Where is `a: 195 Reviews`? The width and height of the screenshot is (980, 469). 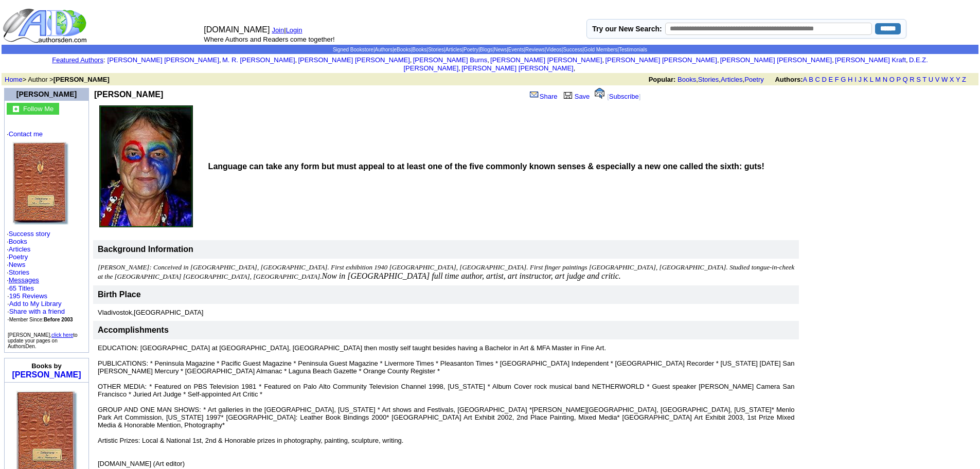
a: 195 Reviews is located at coordinates (29, 296).